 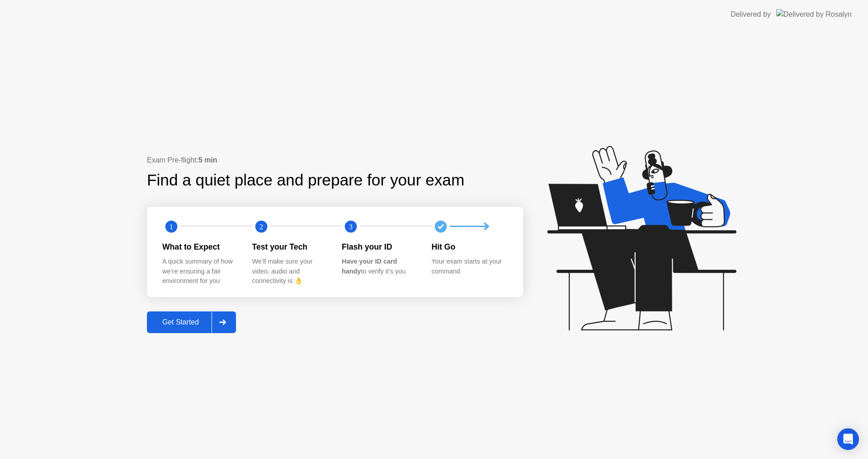 I want to click on text: 2, so click(x=261, y=227).